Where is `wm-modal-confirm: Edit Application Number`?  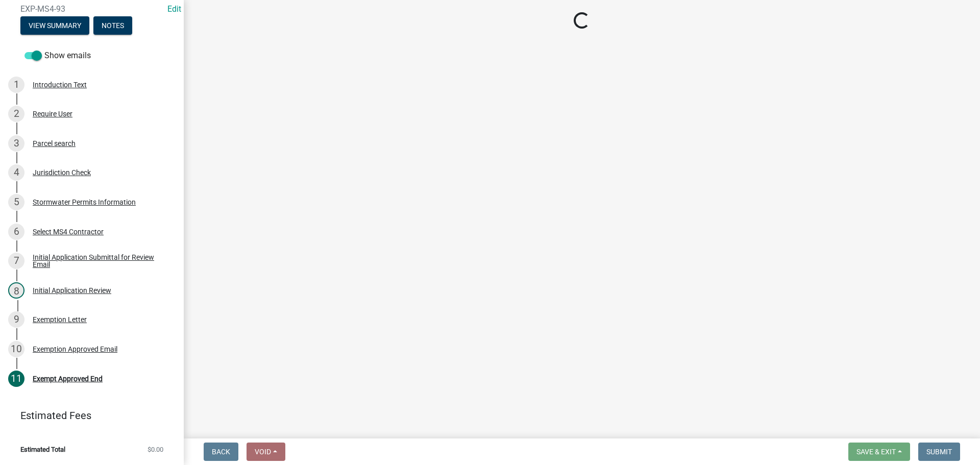
wm-modal-confirm: Edit Application Number is located at coordinates (174, 9).